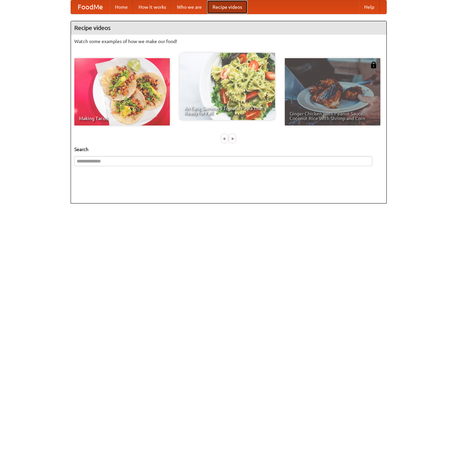 The width and height of the screenshot is (457, 476). Describe the element at coordinates (122, 92) in the screenshot. I see `a: Making Tacos` at that location.